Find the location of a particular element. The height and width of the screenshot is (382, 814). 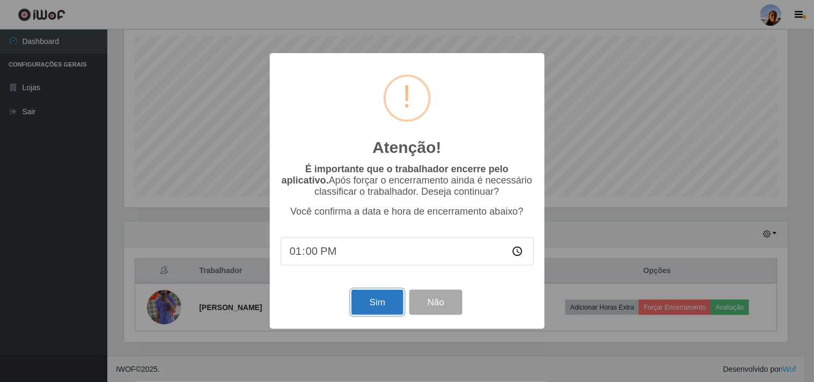

p: Após forçar o encerramento ainda é necessário classificar o trabalhador. Deseja continuar? is located at coordinates (407, 180).